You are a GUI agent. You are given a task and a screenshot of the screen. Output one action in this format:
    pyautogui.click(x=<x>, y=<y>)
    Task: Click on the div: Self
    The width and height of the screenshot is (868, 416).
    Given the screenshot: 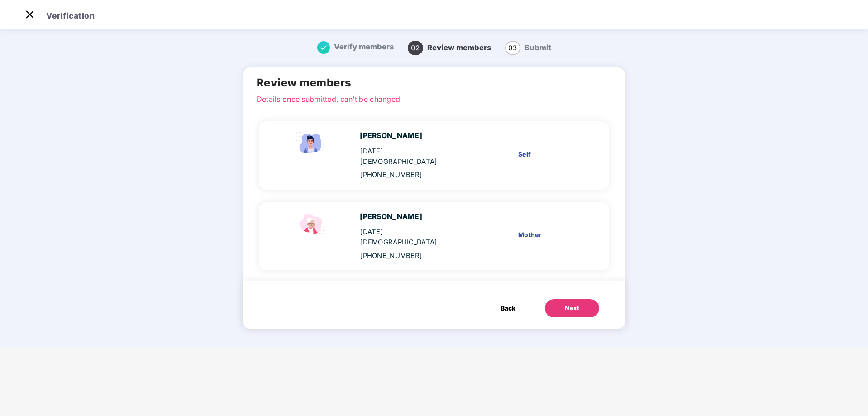 What is the action you would take?
    pyautogui.click(x=549, y=155)
    